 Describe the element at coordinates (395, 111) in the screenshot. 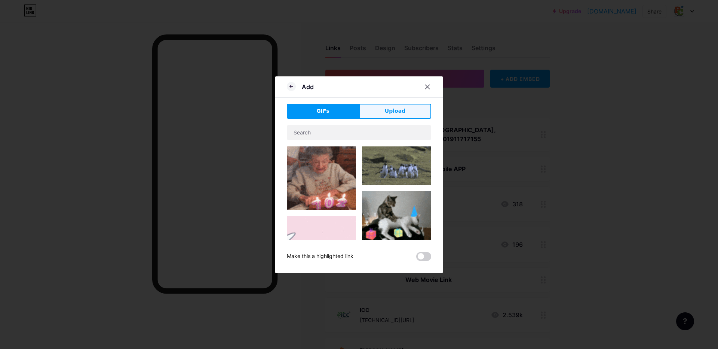

I see `span: Upload` at that location.